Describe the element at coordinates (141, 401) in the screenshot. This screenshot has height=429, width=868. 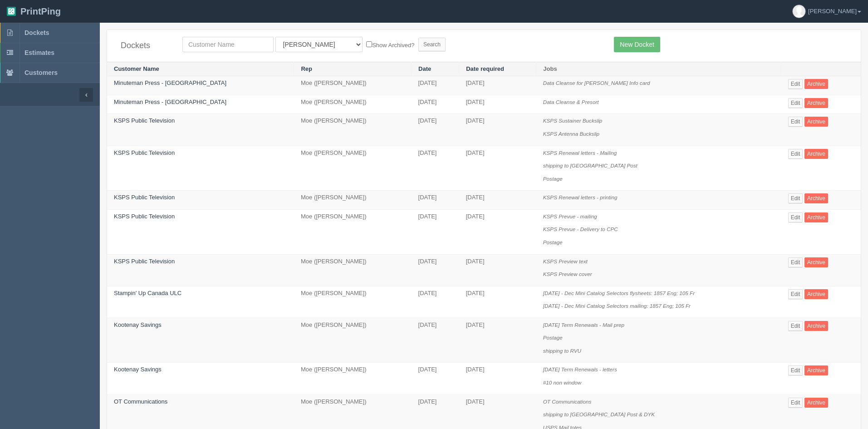
I see `a: OT Communications` at that location.